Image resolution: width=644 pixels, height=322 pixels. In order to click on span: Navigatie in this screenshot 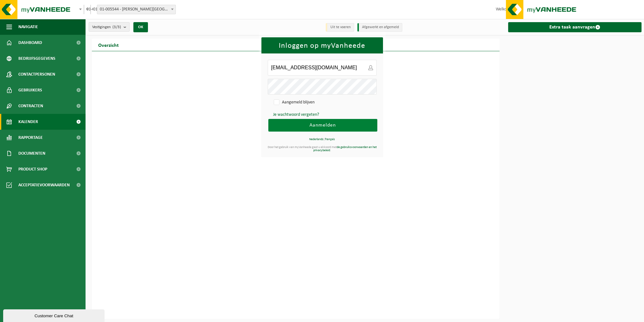, I will do `click(28, 27)`.